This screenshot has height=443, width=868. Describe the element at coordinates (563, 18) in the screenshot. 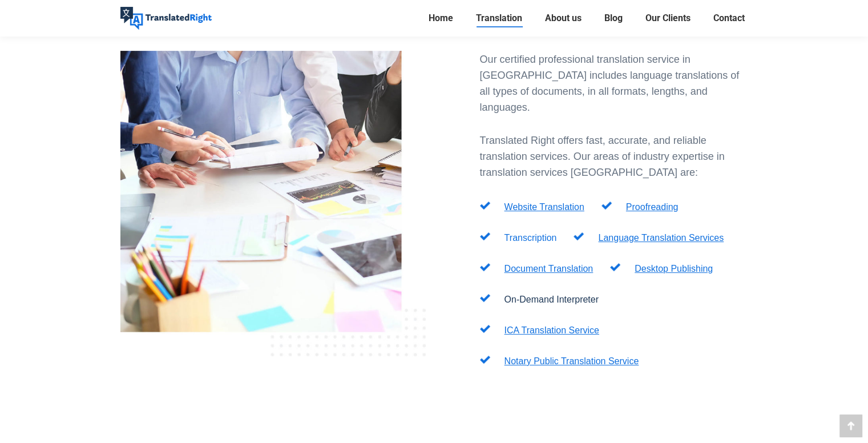

I see `span: About us` at that location.